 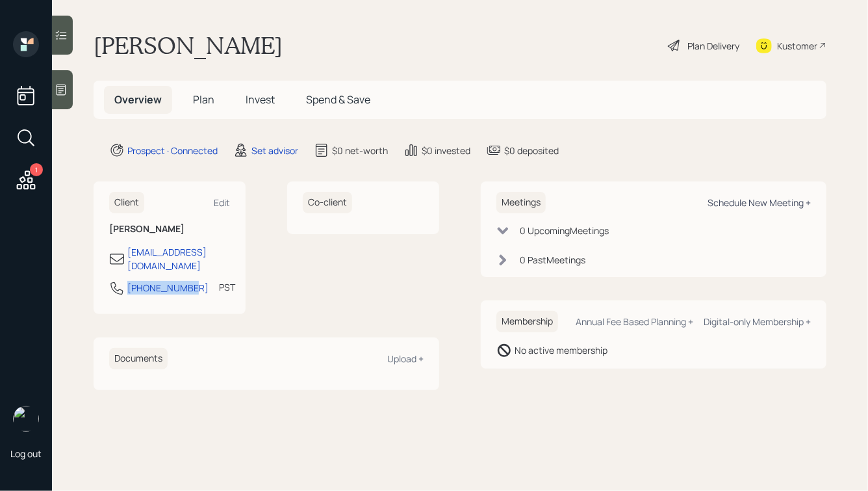 What do you see at coordinates (552, 259) in the screenshot?
I see `div: 0 Past Meeting s` at bounding box center [552, 259].